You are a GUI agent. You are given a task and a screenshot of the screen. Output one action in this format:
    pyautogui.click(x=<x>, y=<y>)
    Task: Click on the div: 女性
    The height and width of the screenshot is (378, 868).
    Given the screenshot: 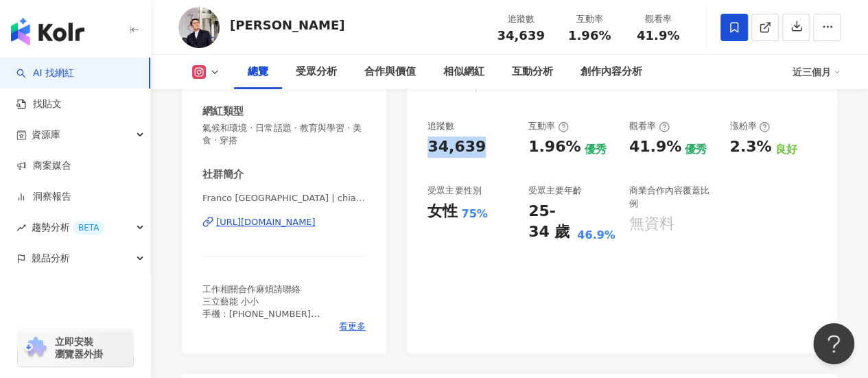 What is the action you would take?
    pyautogui.click(x=443, y=211)
    